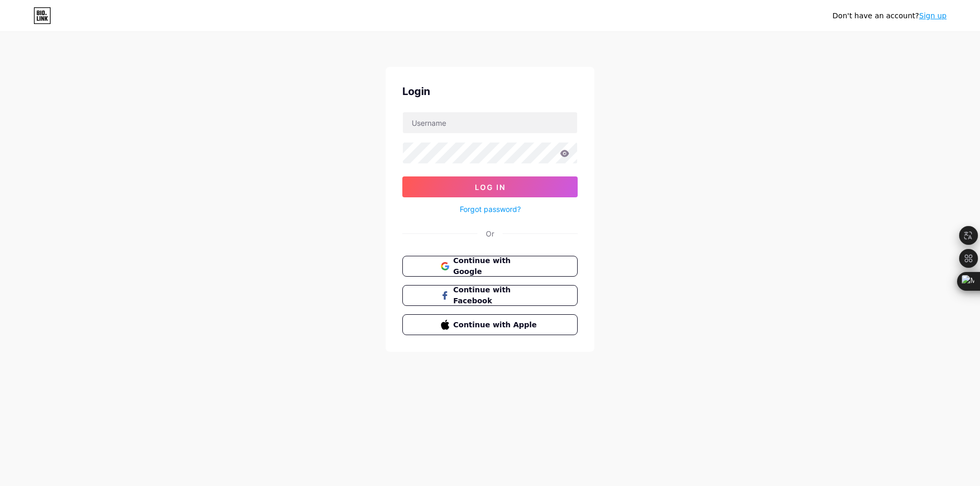  What do you see at coordinates (490, 92) in the screenshot?
I see `div: Login` at bounding box center [490, 92].